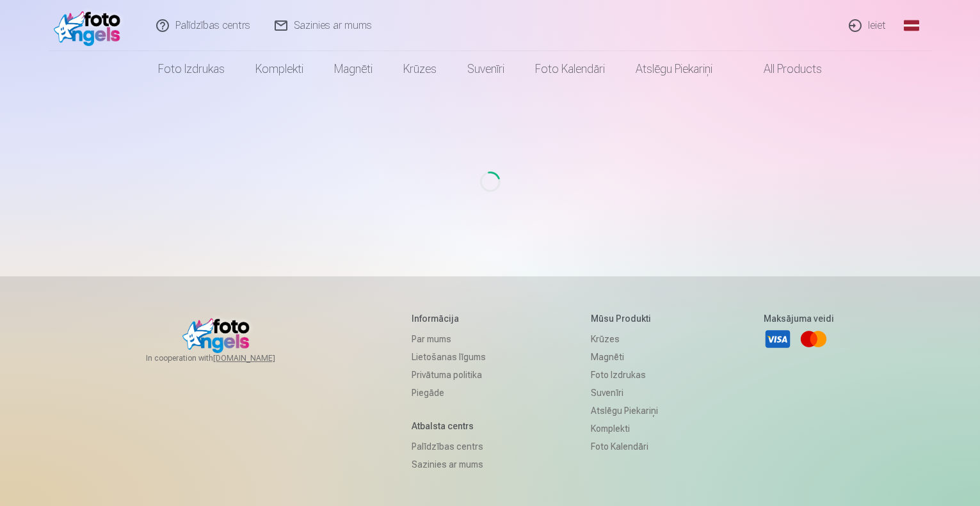  I want to click on a: All products, so click(782, 69).